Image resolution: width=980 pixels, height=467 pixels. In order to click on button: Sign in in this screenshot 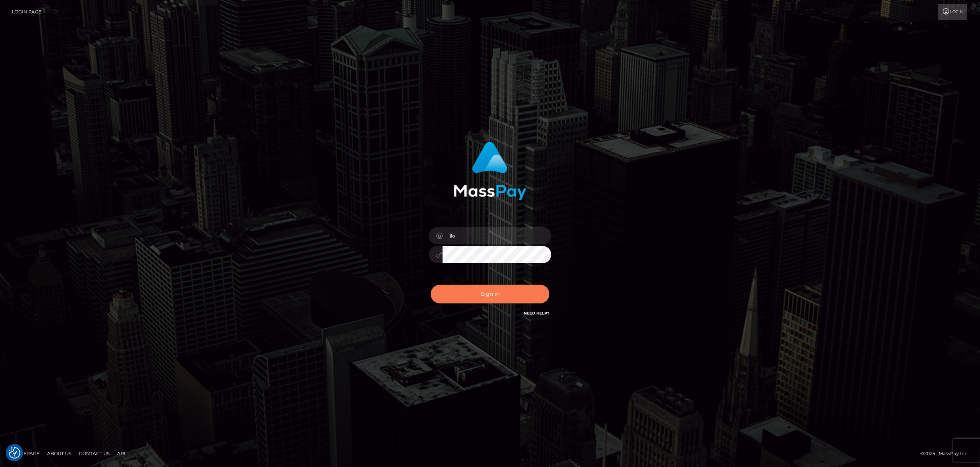, I will do `click(490, 294)`.